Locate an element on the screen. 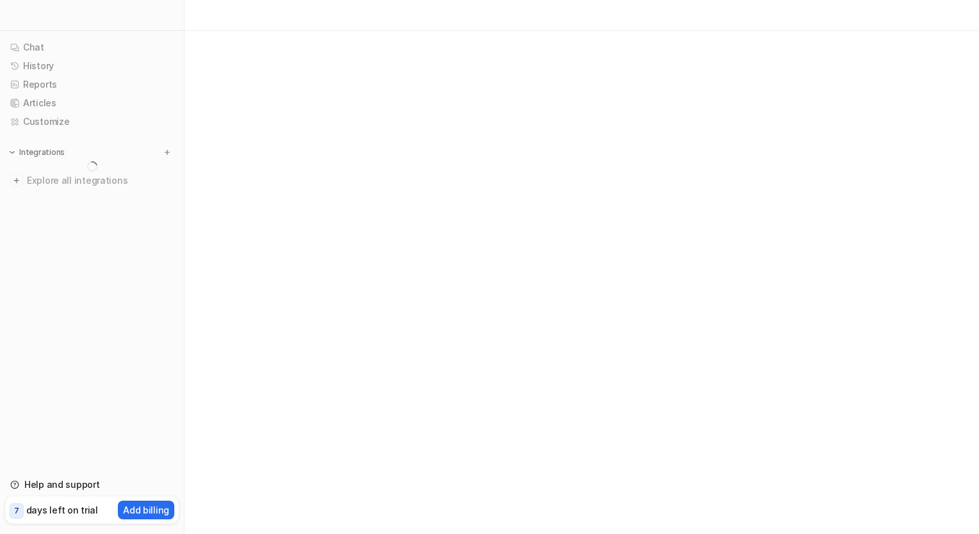 This screenshot has width=979, height=534. a: Articles is located at coordinates (92, 103).